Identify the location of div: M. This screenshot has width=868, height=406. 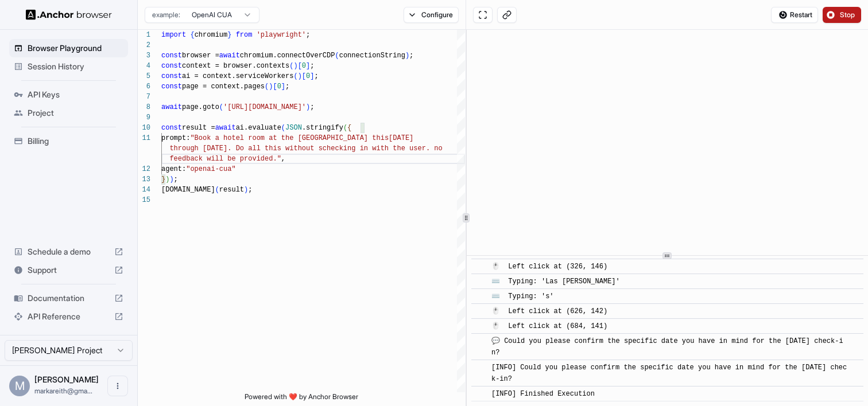
(19, 386).